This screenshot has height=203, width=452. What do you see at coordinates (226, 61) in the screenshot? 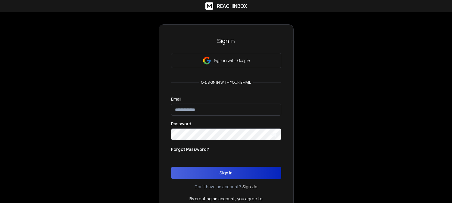
I see `button: Sign in with Google` at bounding box center [226, 61].